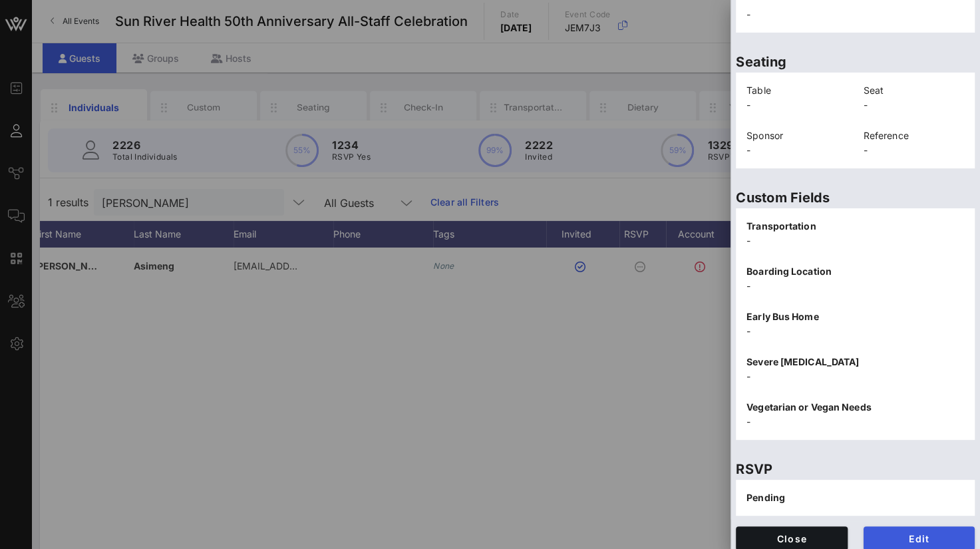 This screenshot has height=549, width=980. I want to click on p: RSVP, so click(855, 469).